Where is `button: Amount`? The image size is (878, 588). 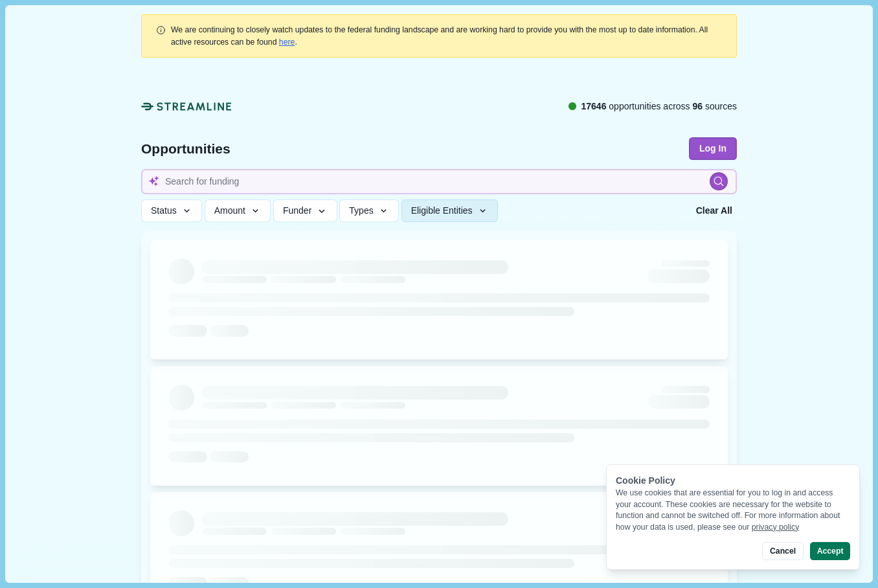
button: Amount is located at coordinates (238, 210).